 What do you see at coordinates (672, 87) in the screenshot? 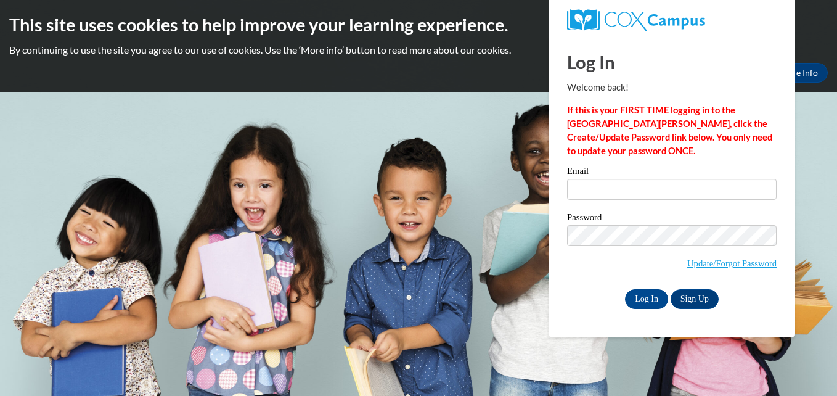
I see `p: Welcome back!` at bounding box center [672, 87].